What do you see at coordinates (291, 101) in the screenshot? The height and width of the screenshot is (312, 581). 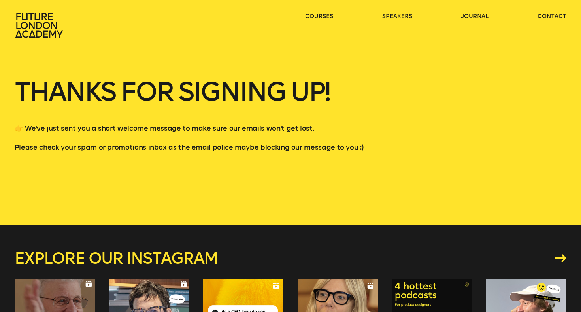 I see `h1: Thanks for signing up!` at bounding box center [291, 101].